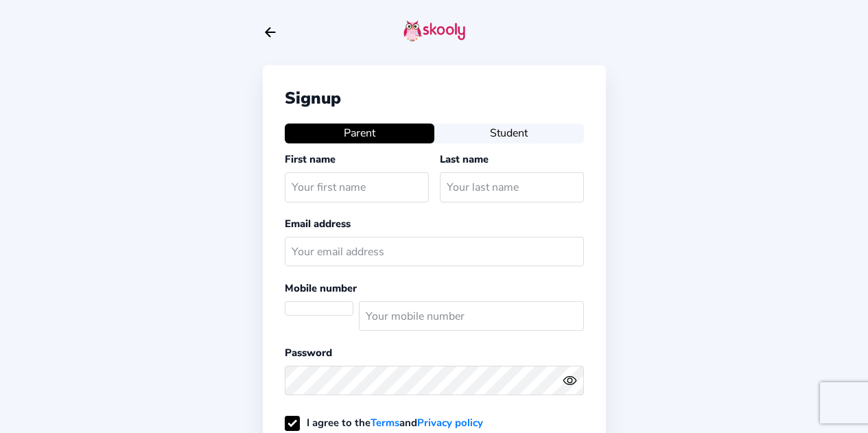 This screenshot has height=433, width=868. What do you see at coordinates (270, 32) in the screenshot?
I see `button: arrow back outline` at bounding box center [270, 32].